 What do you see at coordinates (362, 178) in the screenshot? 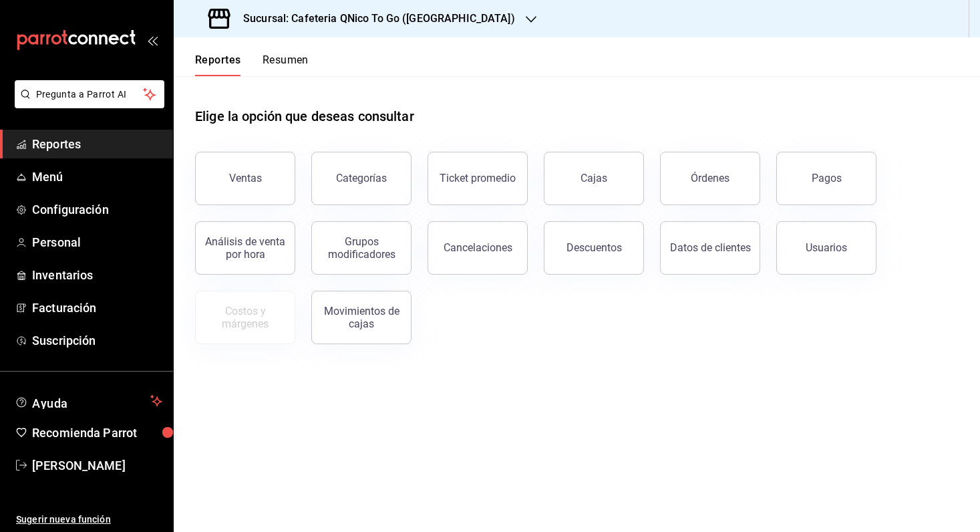
I see `div: Categorías` at bounding box center [362, 178].